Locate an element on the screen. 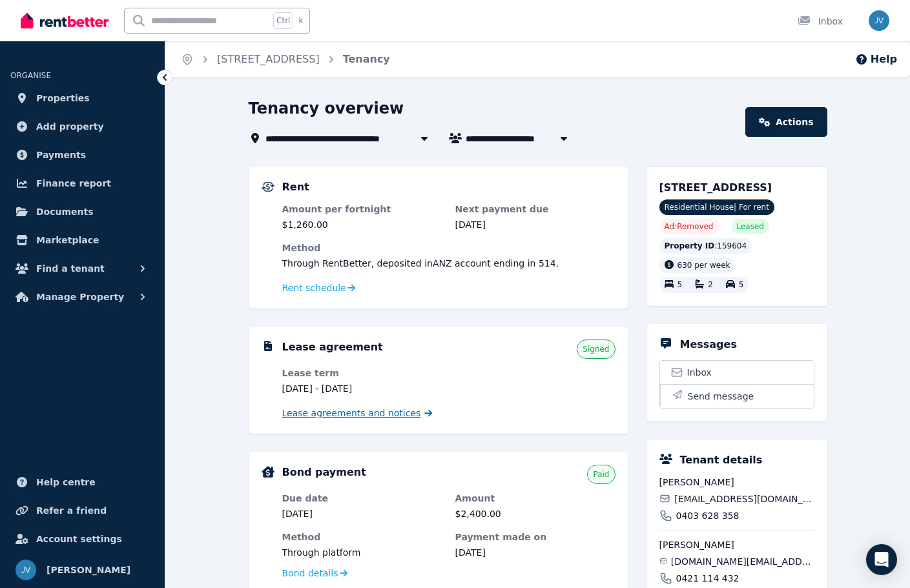 The image size is (910, 588). span: Send message is located at coordinates (721, 397).